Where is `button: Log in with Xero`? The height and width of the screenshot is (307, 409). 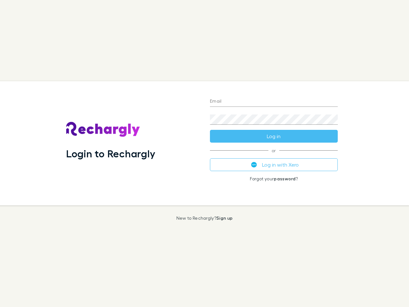 button: Log in with Xero is located at coordinates (274, 165).